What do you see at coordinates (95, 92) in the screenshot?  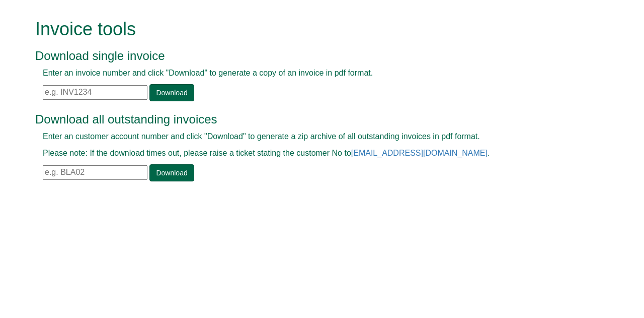 I see `input: e.g. INV1234` at bounding box center [95, 92].